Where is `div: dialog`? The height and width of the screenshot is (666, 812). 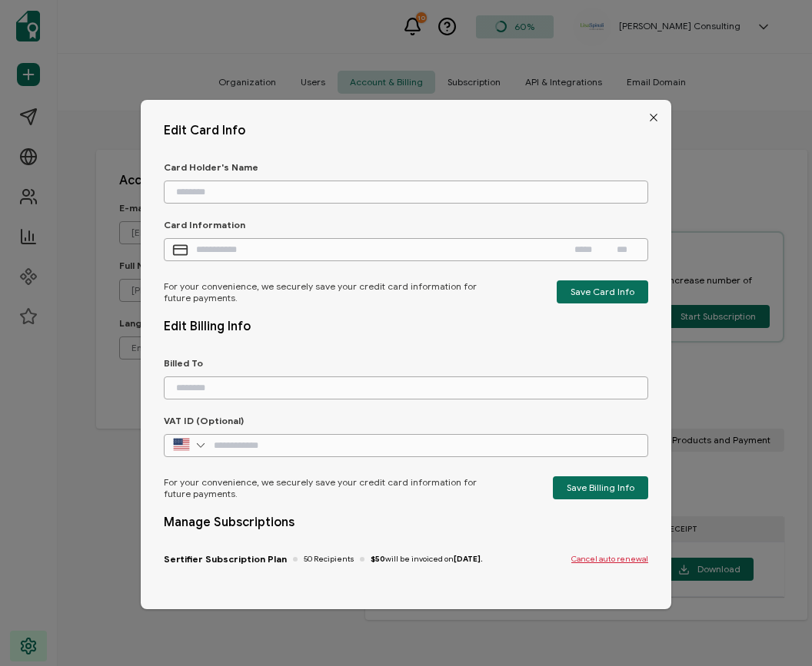
div: dialog is located at coordinates (406, 354).